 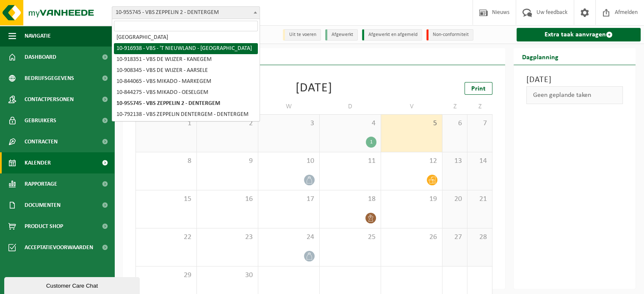 I want to click on span: 4, so click(x=350, y=123).